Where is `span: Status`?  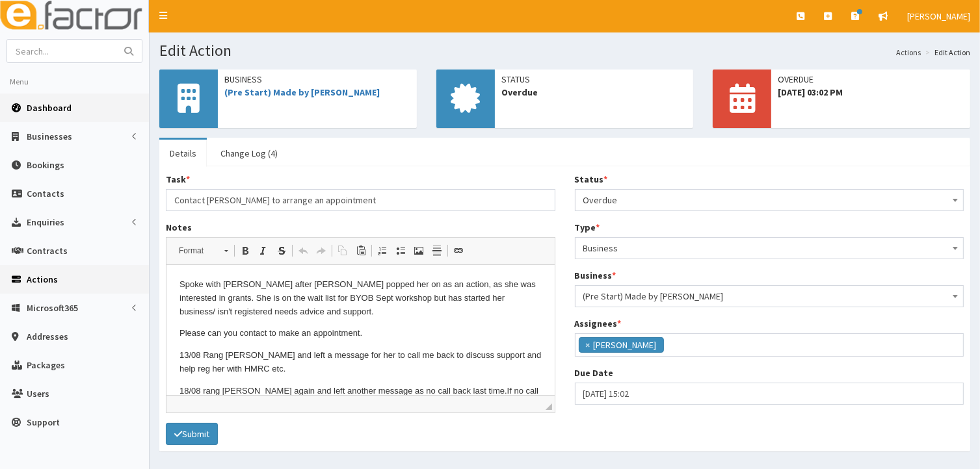
span: Status is located at coordinates (594, 79).